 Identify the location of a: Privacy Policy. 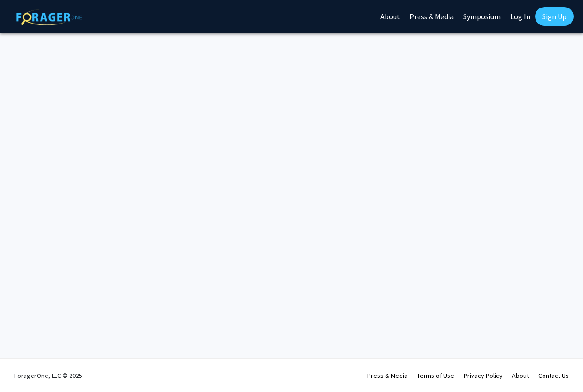
(483, 376).